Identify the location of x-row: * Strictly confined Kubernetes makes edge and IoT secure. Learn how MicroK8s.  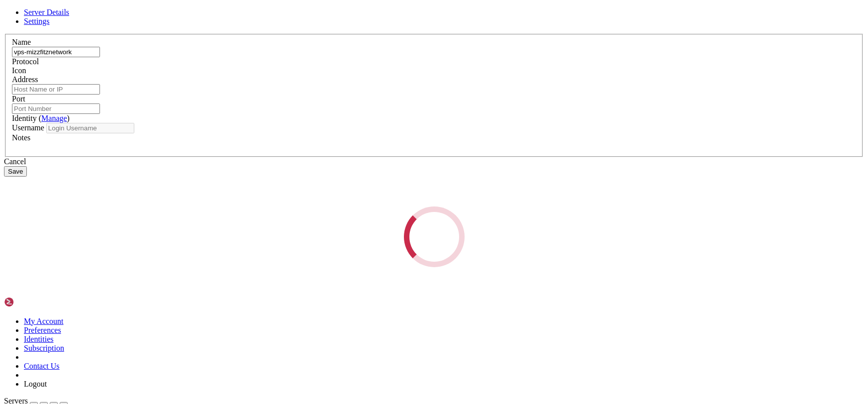
(371, 125).